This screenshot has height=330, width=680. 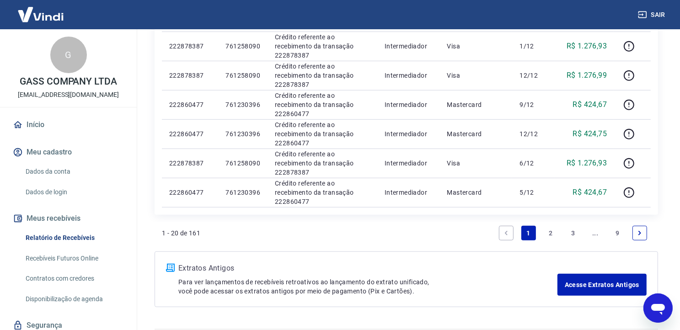 I want to click on ul: Pagination, so click(x=573, y=233).